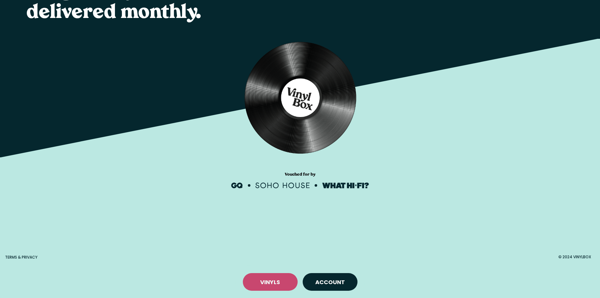 This screenshot has width=600, height=298. What do you see at coordinates (282, 185) in the screenshot?
I see `img: Soho House` at bounding box center [282, 185].